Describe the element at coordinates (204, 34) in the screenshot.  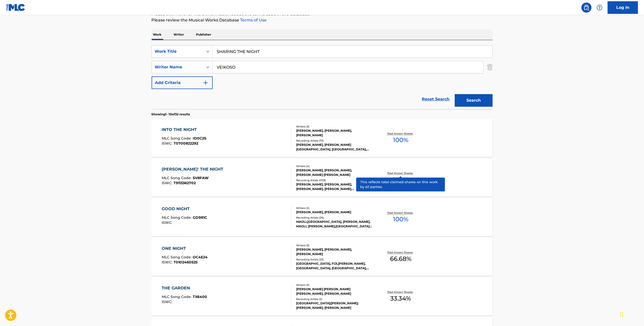
I see `p: Publisher` at that location.